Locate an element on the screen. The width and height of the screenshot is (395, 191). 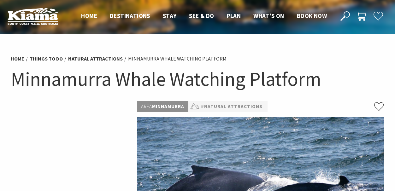
li: Minnamurra Whale Watching Platform is located at coordinates (177, 59).